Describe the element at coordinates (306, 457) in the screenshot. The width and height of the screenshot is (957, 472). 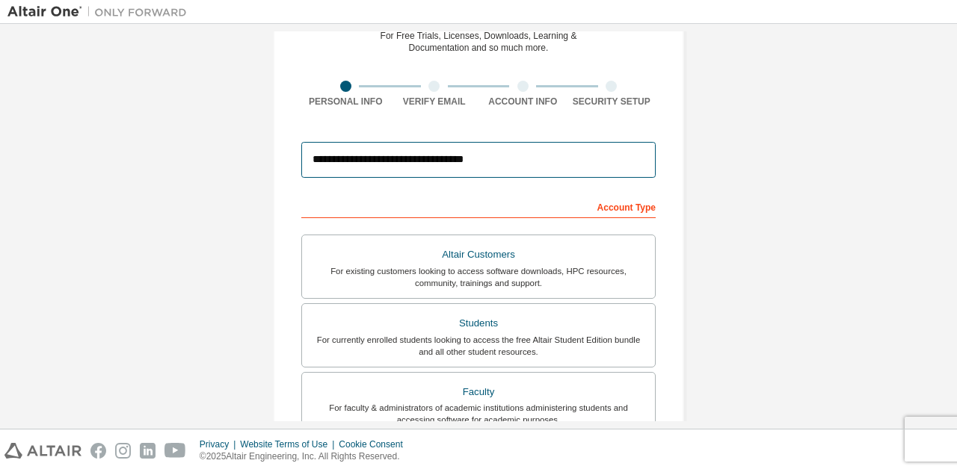
I see `p: © 2025 Altair Engineering, Inc. All Rights Reserved.` at that location.